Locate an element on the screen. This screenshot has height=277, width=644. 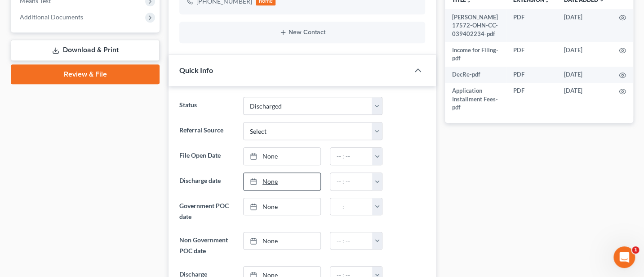
label: Discharge date is located at coordinates (207, 181).